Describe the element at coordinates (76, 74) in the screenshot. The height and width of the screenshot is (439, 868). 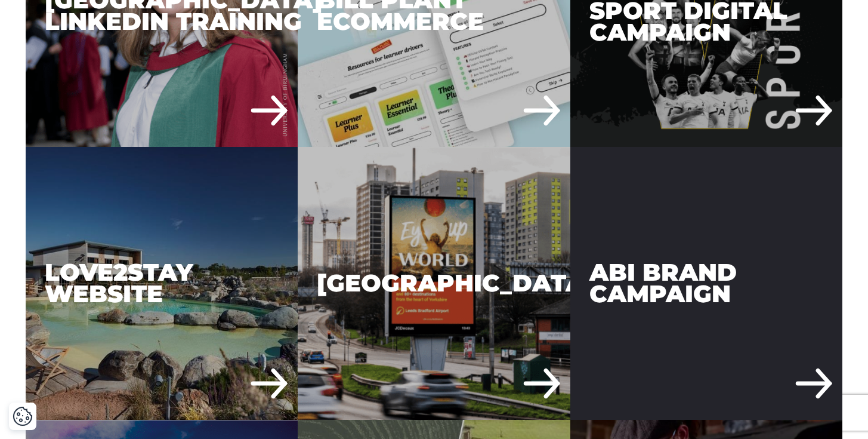
I see `div: Domain Overview` at that location.